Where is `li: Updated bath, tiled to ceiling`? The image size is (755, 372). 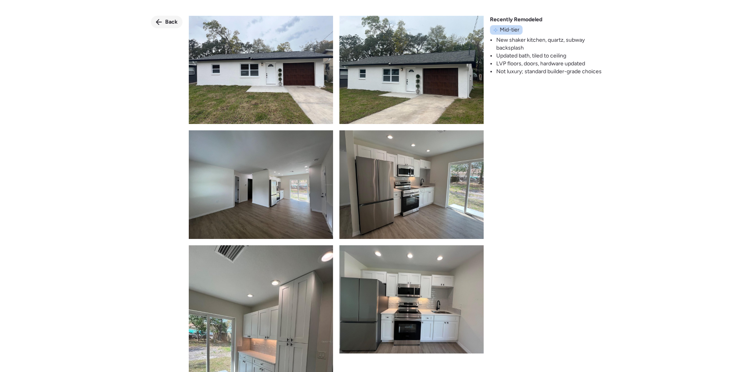
li: Updated bath, tiled to ceiling is located at coordinates (550, 56).